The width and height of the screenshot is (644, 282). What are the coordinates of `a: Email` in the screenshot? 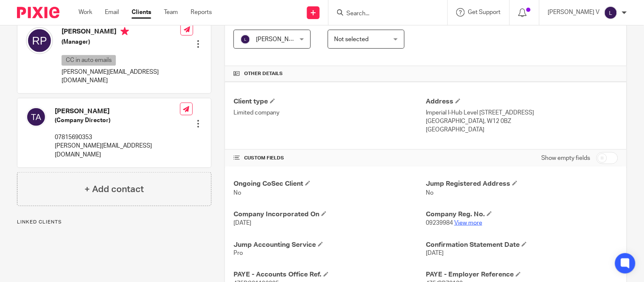 It's located at (112, 12).